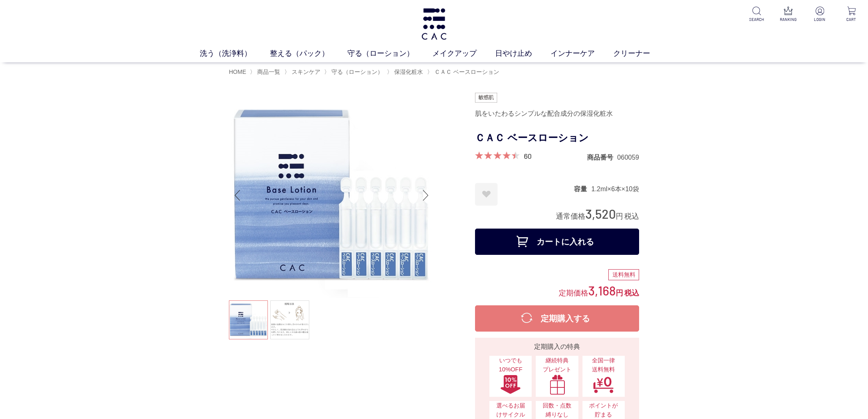 The image size is (868, 419). What do you see at coordinates (527, 156) in the screenshot?
I see `a: 60` at bounding box center [527, 156].